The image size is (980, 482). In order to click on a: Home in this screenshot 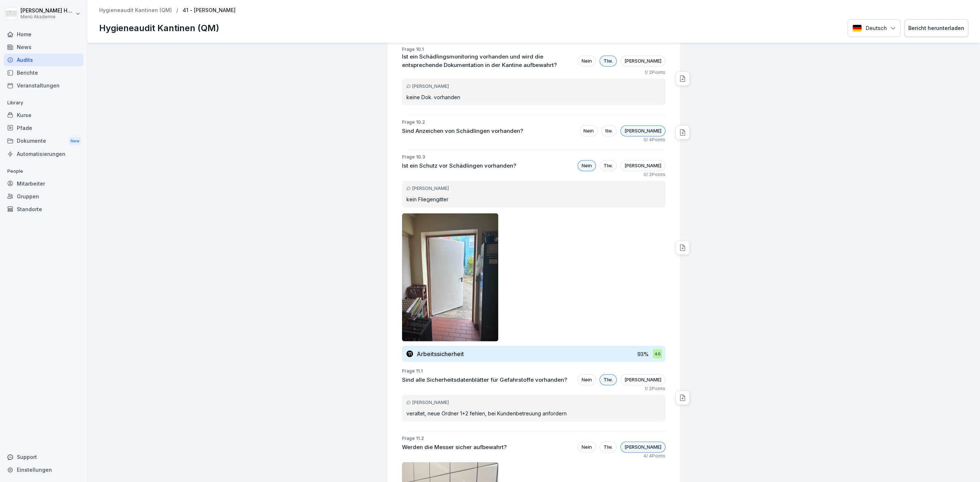, I will do `click(43, 34)`.